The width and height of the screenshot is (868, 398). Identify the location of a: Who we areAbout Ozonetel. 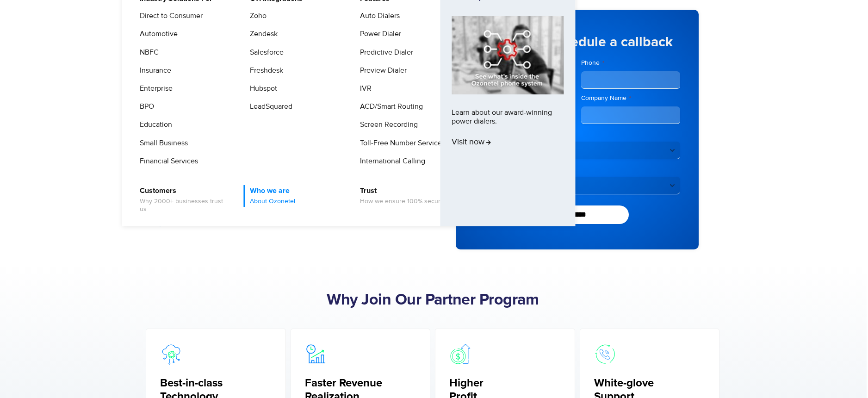
(270, 196).